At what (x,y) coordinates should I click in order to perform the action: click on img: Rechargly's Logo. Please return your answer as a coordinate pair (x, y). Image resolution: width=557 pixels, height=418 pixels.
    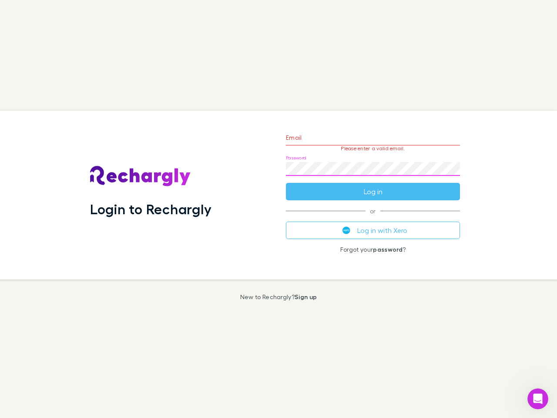
    Looking at the image, I should click on (141, 176).